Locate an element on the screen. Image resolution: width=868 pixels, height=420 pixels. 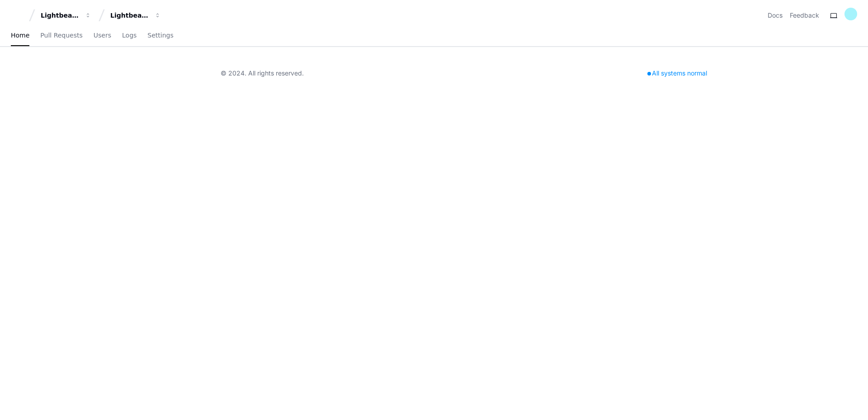
div: Lightbeam Health is located at coordinates (60, 15).